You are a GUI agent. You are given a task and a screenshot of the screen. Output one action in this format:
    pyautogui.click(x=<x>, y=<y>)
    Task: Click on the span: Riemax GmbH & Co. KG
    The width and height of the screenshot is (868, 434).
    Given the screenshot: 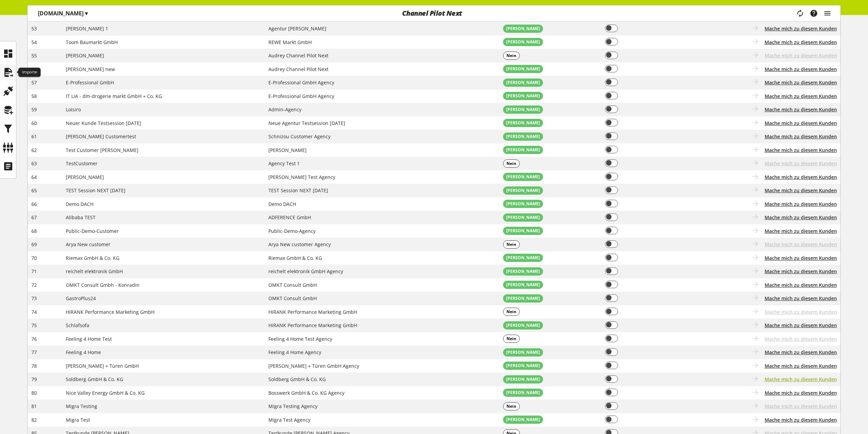 What is the action you would take?
    pyautogui.click(x=295, y=257)
    